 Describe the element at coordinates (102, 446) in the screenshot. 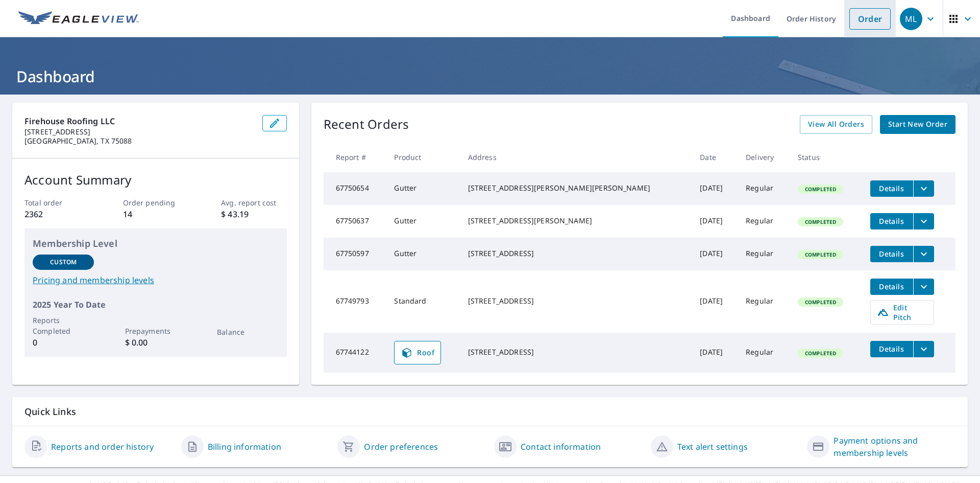

I see `a: Reports and order history` at that location.